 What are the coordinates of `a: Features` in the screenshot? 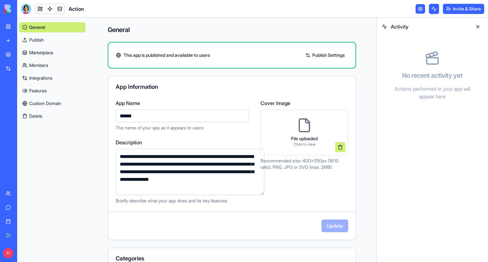 It's located at (52, 91).